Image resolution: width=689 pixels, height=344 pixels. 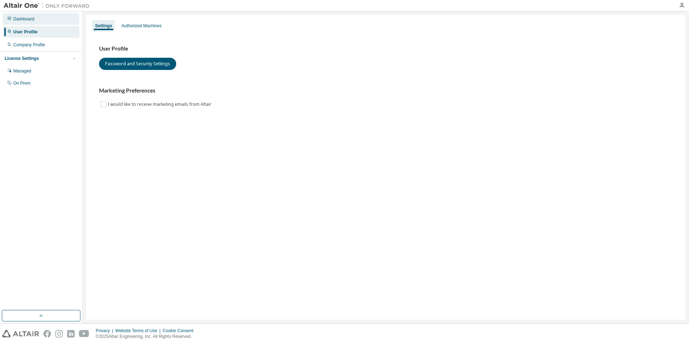 What do you see at coordinates (180, 331) in the screenshot?
I see `div: Cookie Consent` at bounding box center [180, 331].